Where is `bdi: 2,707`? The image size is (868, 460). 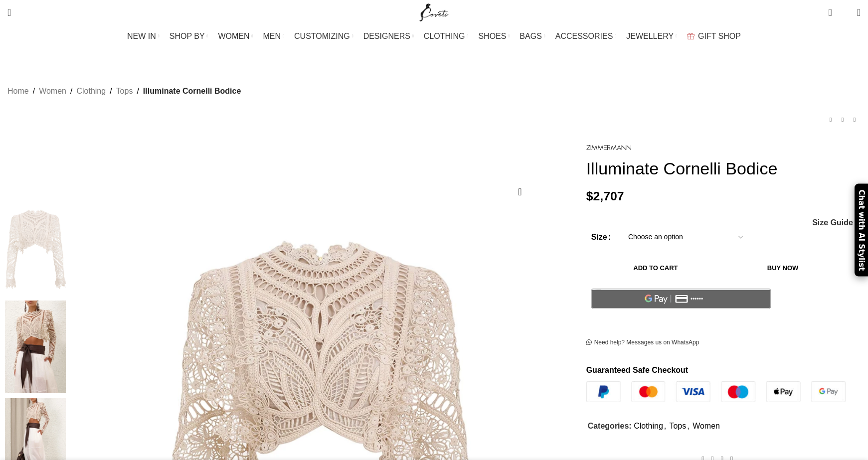 bdi: 2,707 is located at coordinates (606, 196).